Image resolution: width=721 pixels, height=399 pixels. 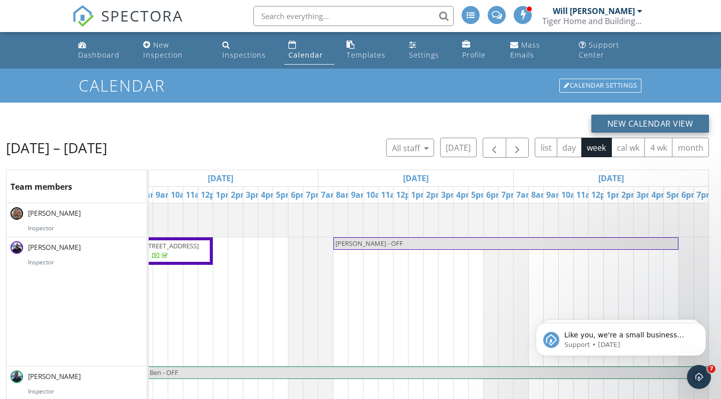 I want to click on a: Settings, so click(x=428, y=50).